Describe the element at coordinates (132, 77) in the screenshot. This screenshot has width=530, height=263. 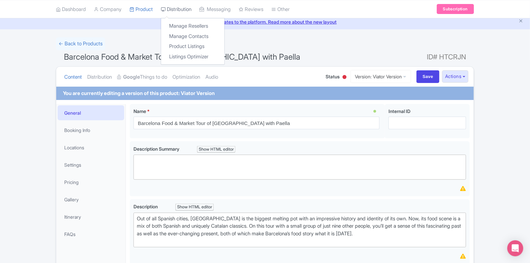
I see `strong: Google` at that location.